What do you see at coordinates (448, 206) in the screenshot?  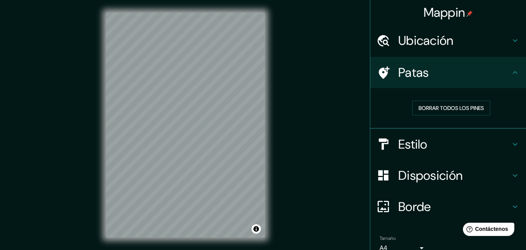 I see `div: Borde` at bounding box center [448, 206].